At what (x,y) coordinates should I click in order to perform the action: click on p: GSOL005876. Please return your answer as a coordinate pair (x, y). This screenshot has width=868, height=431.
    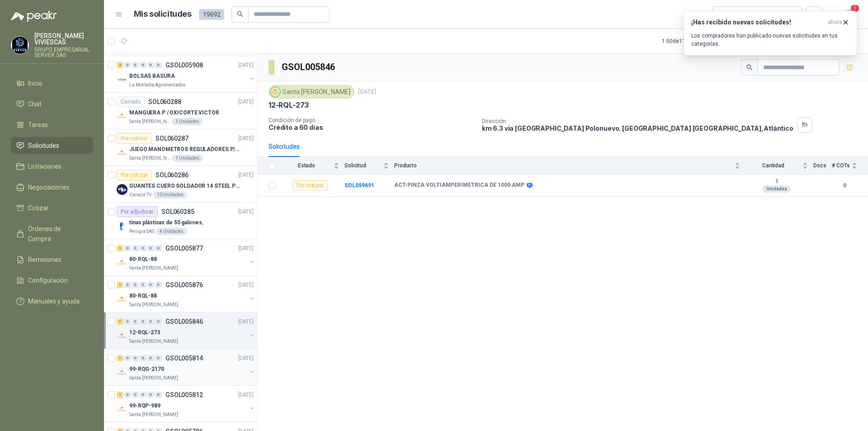
    Looking at the image, I should click on (184, 285).